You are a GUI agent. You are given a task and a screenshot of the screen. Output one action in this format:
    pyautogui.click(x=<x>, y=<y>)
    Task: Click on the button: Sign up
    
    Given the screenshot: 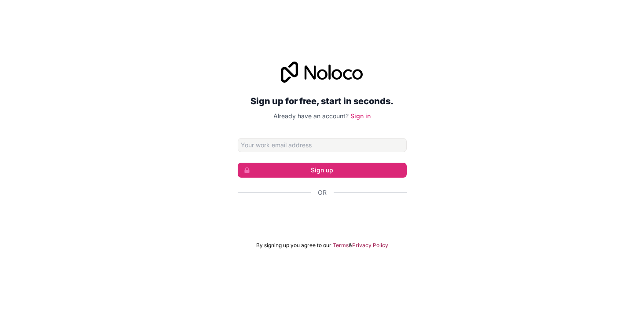 What is the action you would take?
    pyautogui.click(x=322, y=170)
    